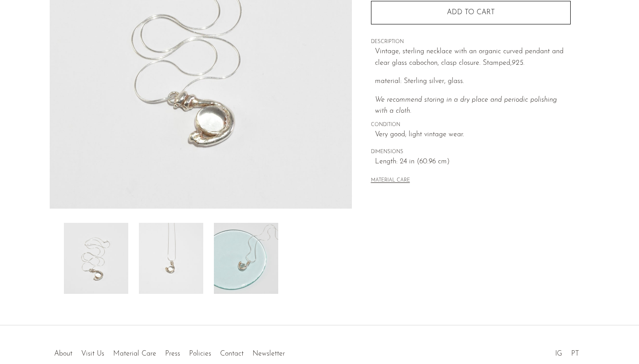  What do you see at coordinates (232, 354) in the screenshot?
I see `a: Contact` at bounding box center [232, 354].